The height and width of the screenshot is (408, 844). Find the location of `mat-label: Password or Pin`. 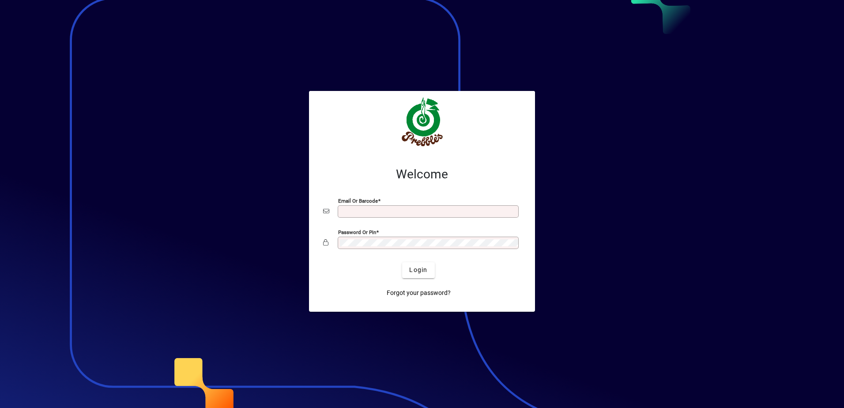

mat-label: Password or Pin is located at coordinates (357, 232).